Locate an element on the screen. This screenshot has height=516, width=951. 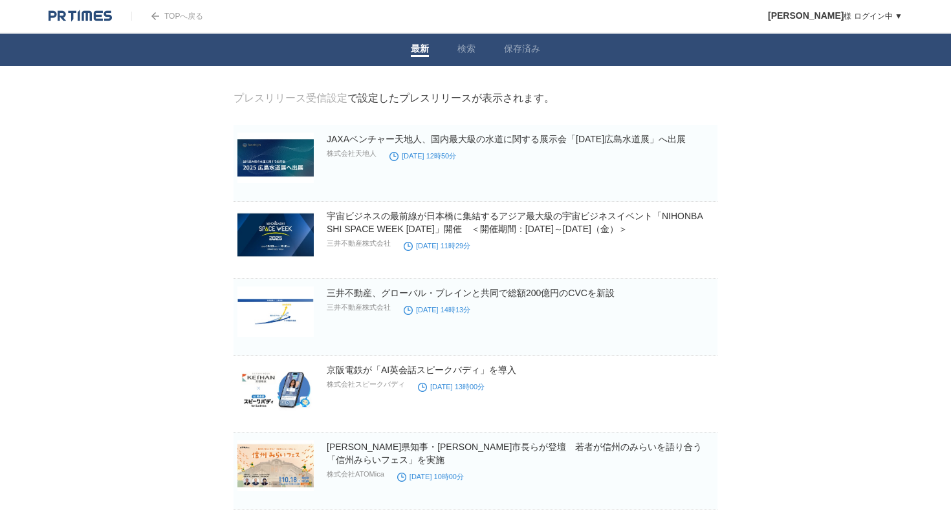
p: 株式会社ATOMica is located at coordinates (355, 474).